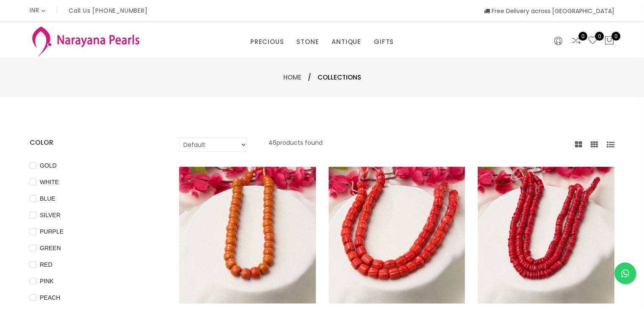 This screenshot has width=644, height=309. Describe the element at coordinates (267, 42) in the screenshot. I see `a: PRECIOUS` at that location.